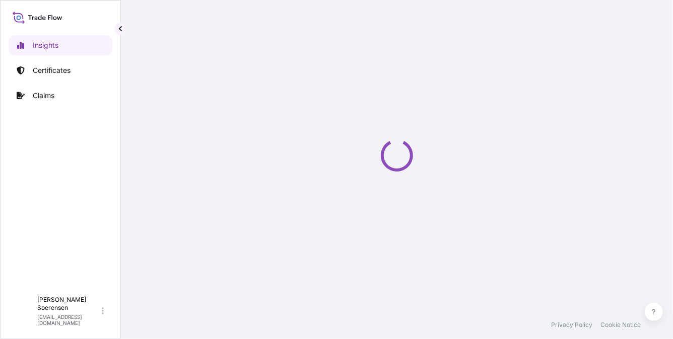  Describe the element at coordinates (43, 96) in the screenshot. I see `p: Claims` at that location.